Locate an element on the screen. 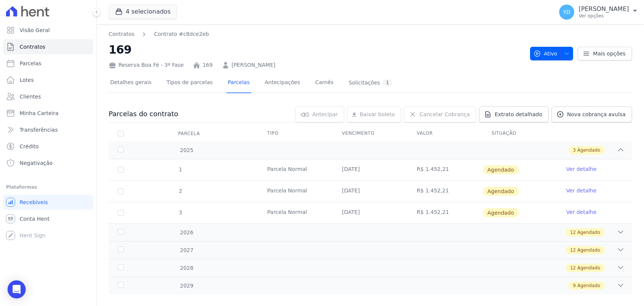 Image resolution: width=644 pixels, height=306 pixels. div: 1 is located at coordinates (387, 82).